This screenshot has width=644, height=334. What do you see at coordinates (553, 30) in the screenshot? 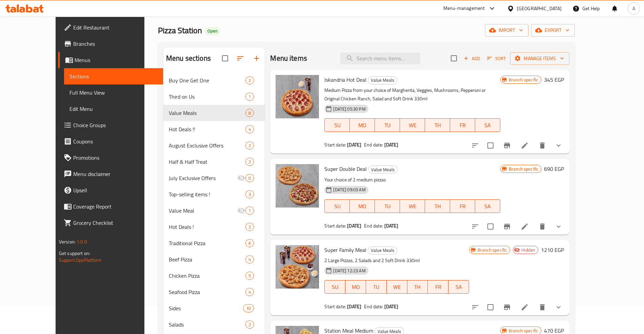
I see `button: export` at bounding box center [553, 30].